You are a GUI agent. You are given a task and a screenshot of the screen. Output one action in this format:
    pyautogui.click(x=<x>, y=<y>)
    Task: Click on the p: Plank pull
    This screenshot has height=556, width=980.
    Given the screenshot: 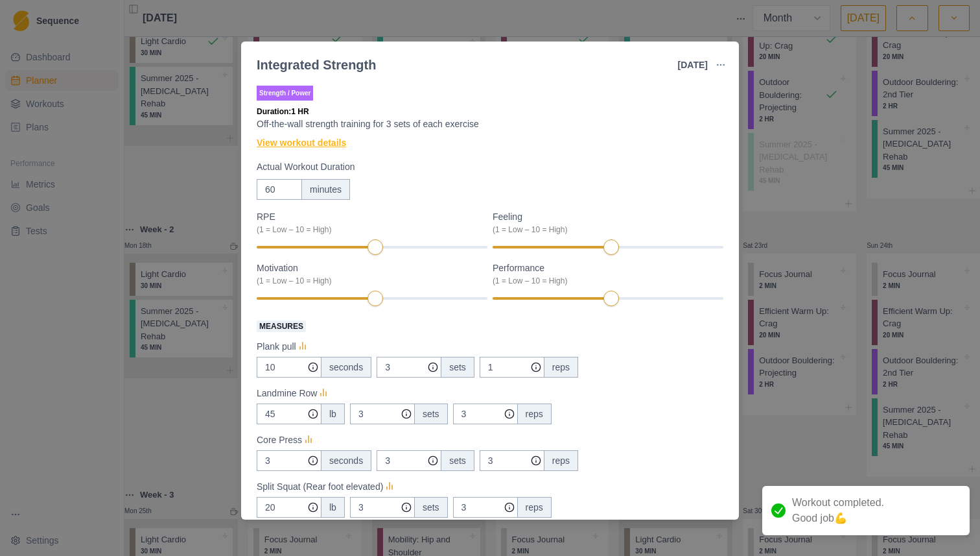 What is the action you would take?
    pyautogui.click(x=277, y=346)
    